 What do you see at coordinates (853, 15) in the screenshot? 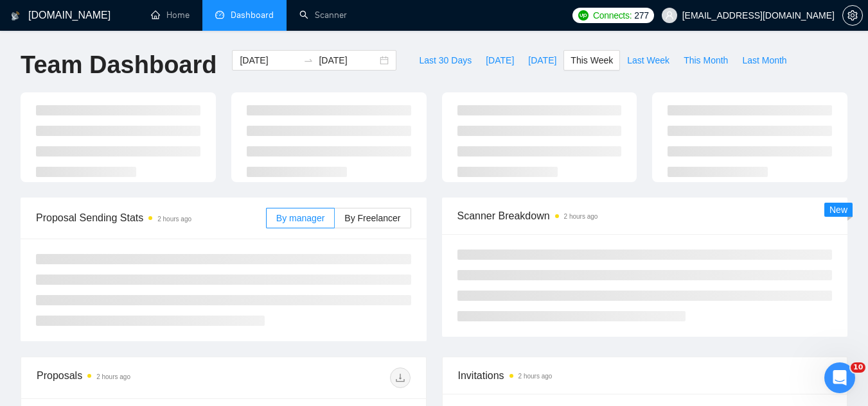
I see `a: setting` at bounding box center [853, 15].